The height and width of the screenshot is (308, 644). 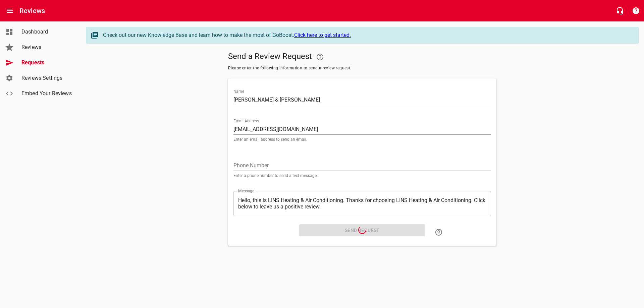 What do you see at coordinates (439, 233) in the screenshot?
I see `a: Learn how to "Send a Review Request"` at bounding box center [439, 233].